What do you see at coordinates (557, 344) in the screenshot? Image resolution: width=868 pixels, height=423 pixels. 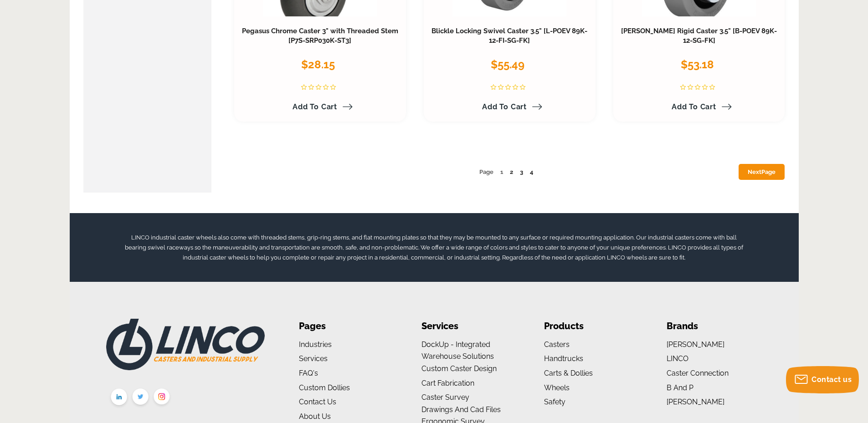 I see `a: Casters` at bounding box center [557, 344].